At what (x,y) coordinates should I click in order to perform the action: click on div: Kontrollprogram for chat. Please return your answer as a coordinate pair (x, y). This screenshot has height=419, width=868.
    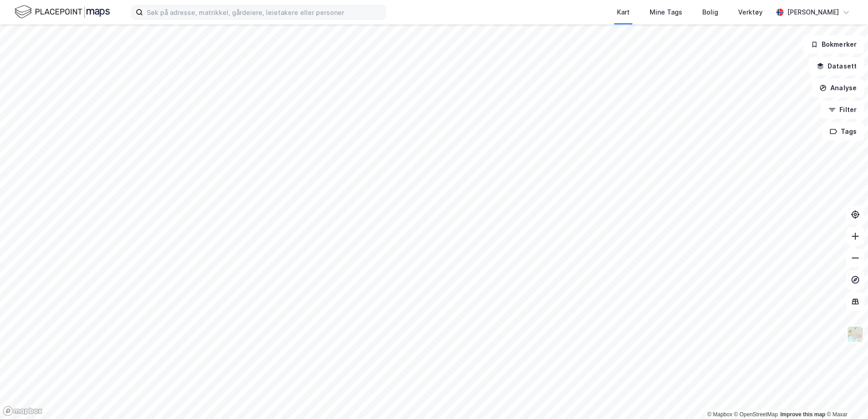
    Looking at the image, I should click on (845, 397).